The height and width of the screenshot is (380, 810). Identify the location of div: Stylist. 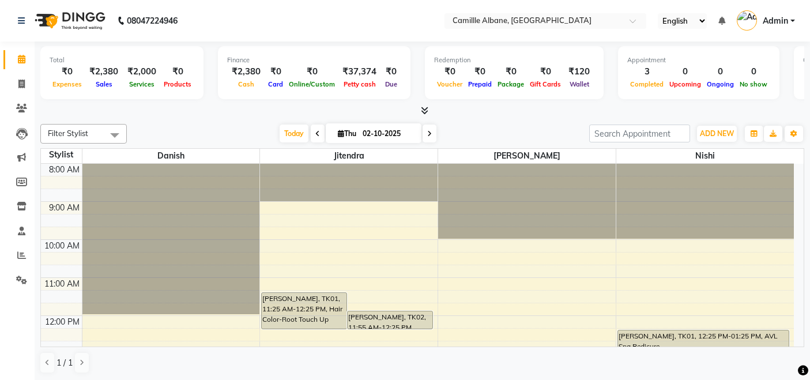
(61, 155).